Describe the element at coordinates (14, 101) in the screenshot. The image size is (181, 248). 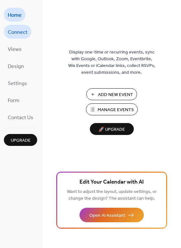
I see `span: Form` at that location.